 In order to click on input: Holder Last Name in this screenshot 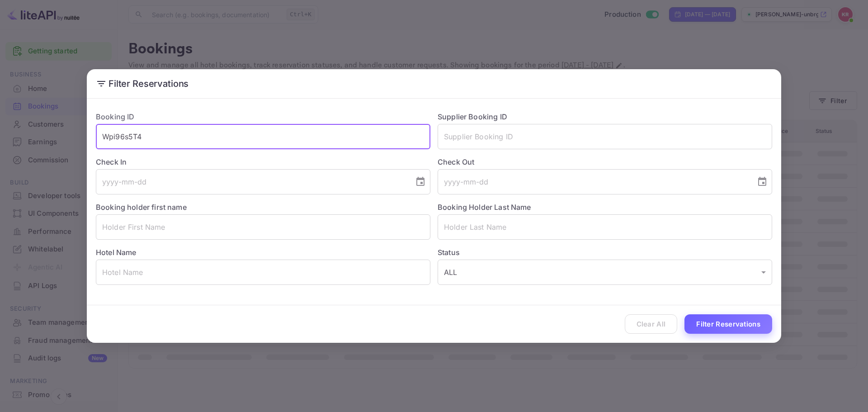, I will do `click(605, 227)`.